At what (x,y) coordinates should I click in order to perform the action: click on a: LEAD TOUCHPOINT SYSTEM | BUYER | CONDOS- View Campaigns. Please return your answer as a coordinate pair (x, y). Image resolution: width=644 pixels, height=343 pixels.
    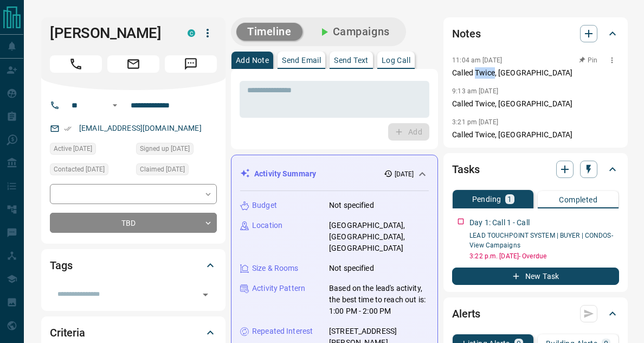
    Looking at the image, I should click on (540, 240).